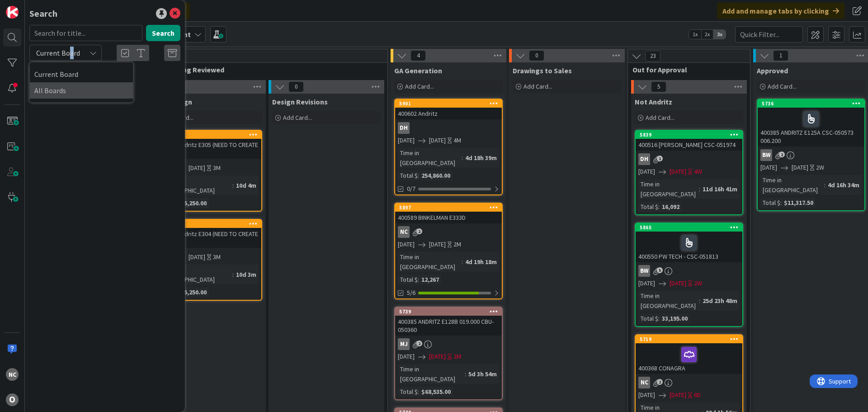 This screenshot has width=868, height=412. I want to click on div: 2W, so click(698, 283).